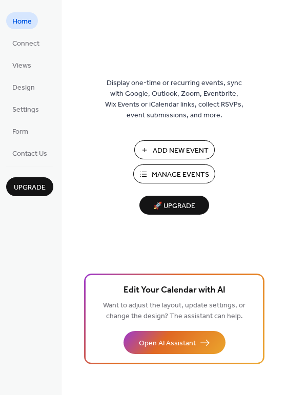  Describe the element at coordinates (26, 42) in the screenshot. I see `a: Connect` at that location.